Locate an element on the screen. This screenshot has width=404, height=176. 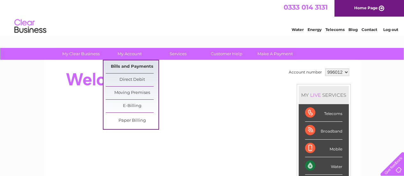
span: 0333 014 3131 is located at coordinates (306, 7).